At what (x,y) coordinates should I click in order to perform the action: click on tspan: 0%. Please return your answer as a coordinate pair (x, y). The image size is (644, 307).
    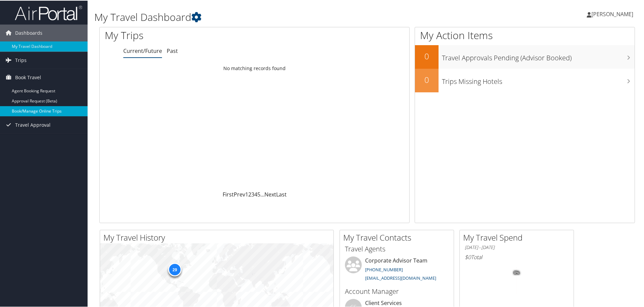
    Looking at the image, I should click on (517, 272).